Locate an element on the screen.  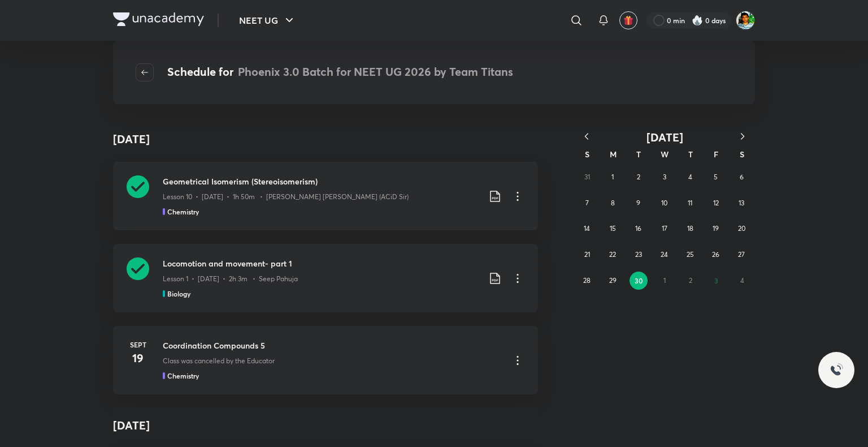
abbr: September 3, 2025 is located at coordinates (665, 177).